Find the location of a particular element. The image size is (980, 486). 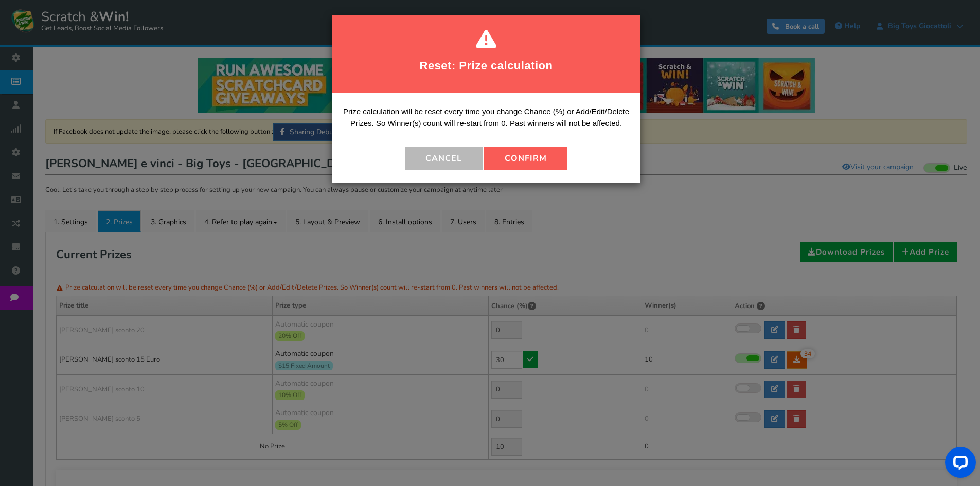

button: Cancel is located at coordinates (444, 158).